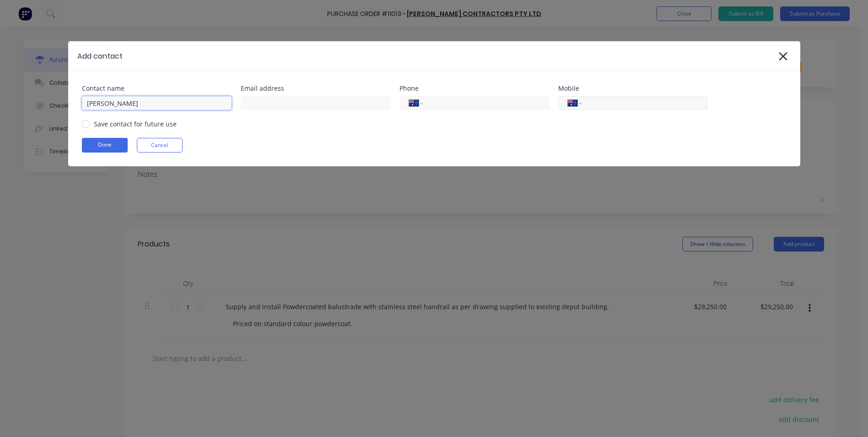  I want to click on div: Phone, so click(474, 89).